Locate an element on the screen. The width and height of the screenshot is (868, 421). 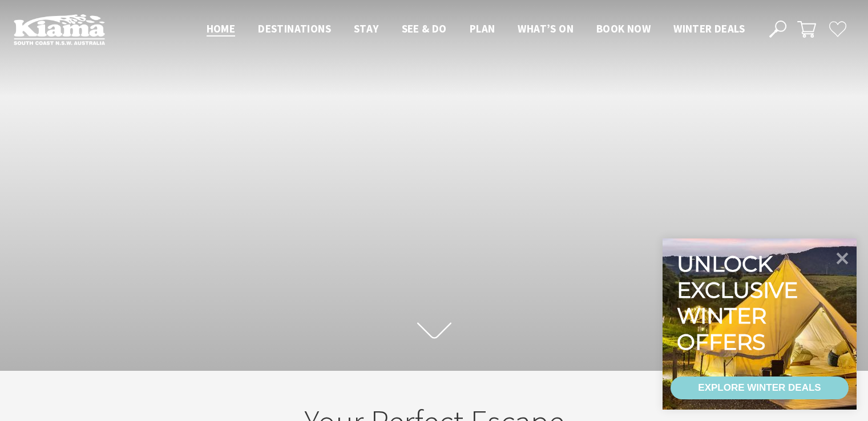
nav: Main Menu is located at coordinates (476, 29).